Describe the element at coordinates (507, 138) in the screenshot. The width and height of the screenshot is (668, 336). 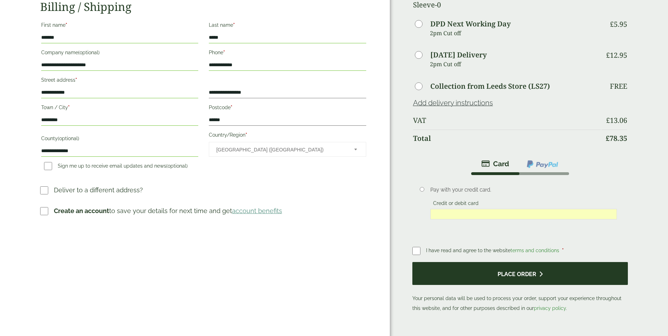
I see `th: Total` at that location.